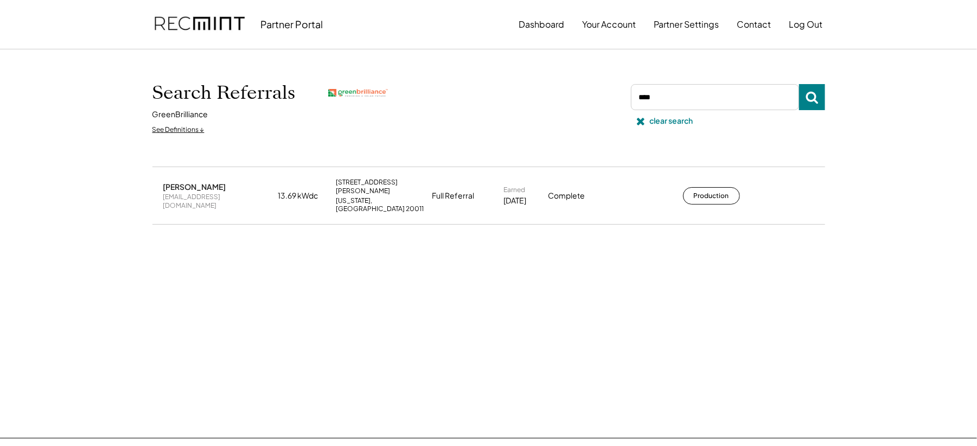 Image resolution: width=977 pixels, height=446 pixels. I want to click on h1: Search Referrals, so click(224, 93).